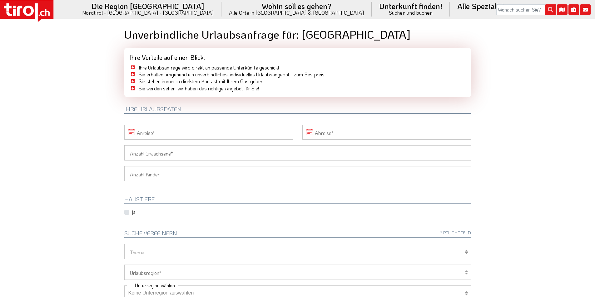 The width and height of the screenshot is (595, 297). I want to click on label: ja, so click(134, 212).